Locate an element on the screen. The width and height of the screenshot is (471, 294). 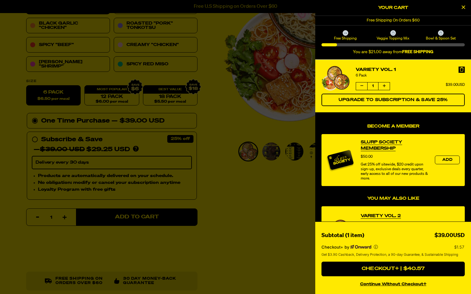
div: Get 25% off sitewide, $20 credit upon sign-up, exclusive deals every quarter, early access to all... is located at coordinates (394, 172).